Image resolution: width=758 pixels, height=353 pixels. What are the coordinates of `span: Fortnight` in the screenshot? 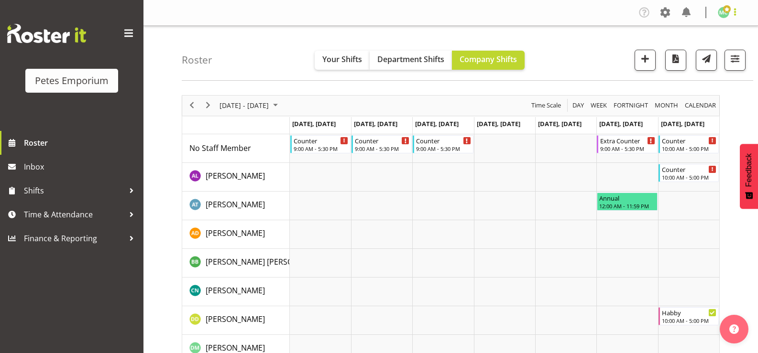 It's located at (631, 105).